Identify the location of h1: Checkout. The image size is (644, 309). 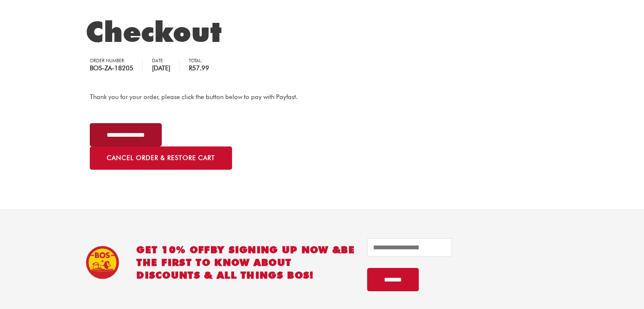
(322, 32).